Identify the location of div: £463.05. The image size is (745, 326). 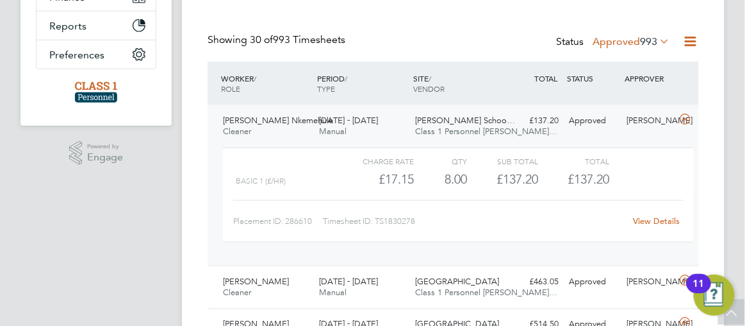
(536, 281).